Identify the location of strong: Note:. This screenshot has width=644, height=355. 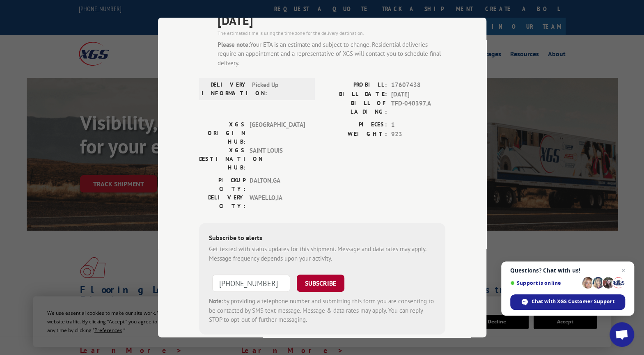
(216, 301).